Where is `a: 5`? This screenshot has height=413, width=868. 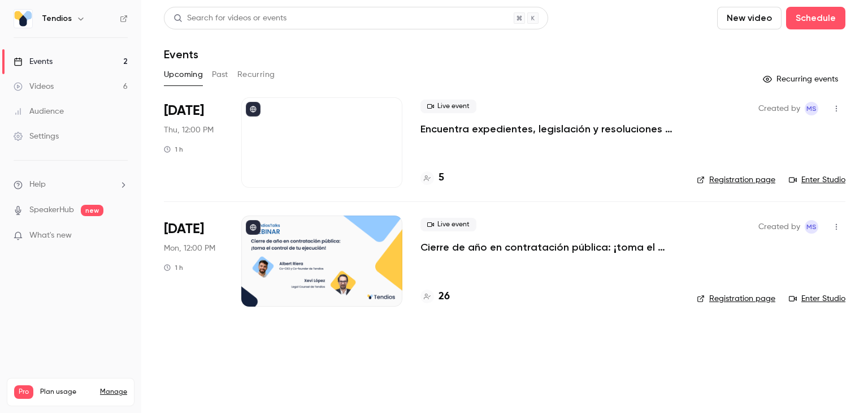
a: 5 is located at coordinates (433, 177).